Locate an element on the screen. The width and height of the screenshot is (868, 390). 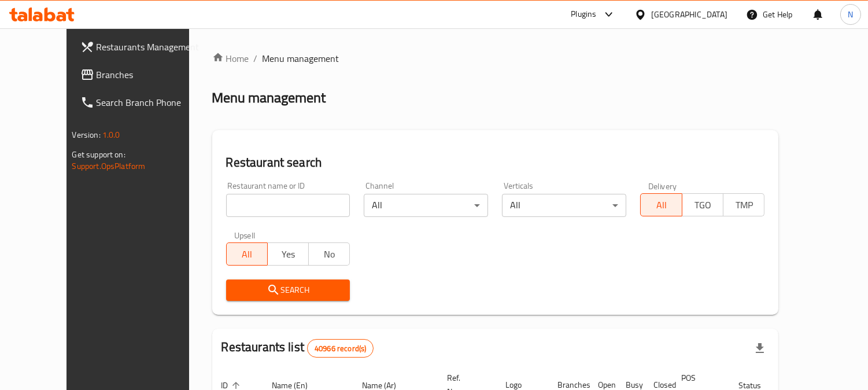
a: Branches is located at coordinates (141, 75).